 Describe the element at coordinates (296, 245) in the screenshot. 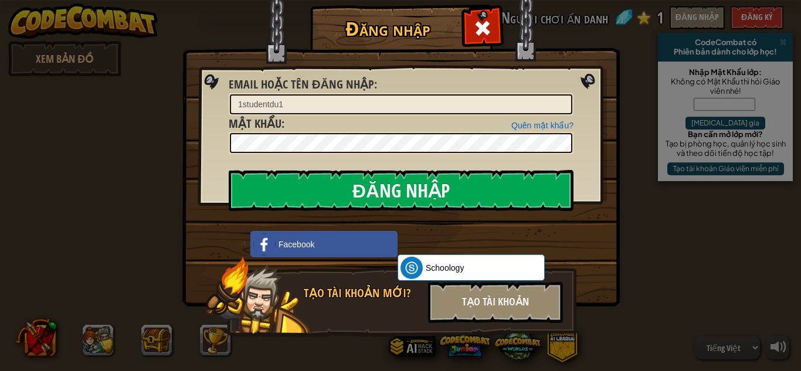

I see `span: Facebook` at that location.